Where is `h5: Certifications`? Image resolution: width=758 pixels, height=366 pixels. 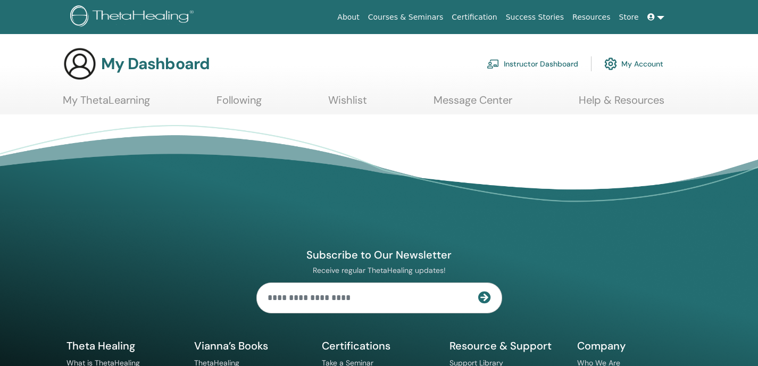
h5: Certifications is located at coordinates (379, 346).